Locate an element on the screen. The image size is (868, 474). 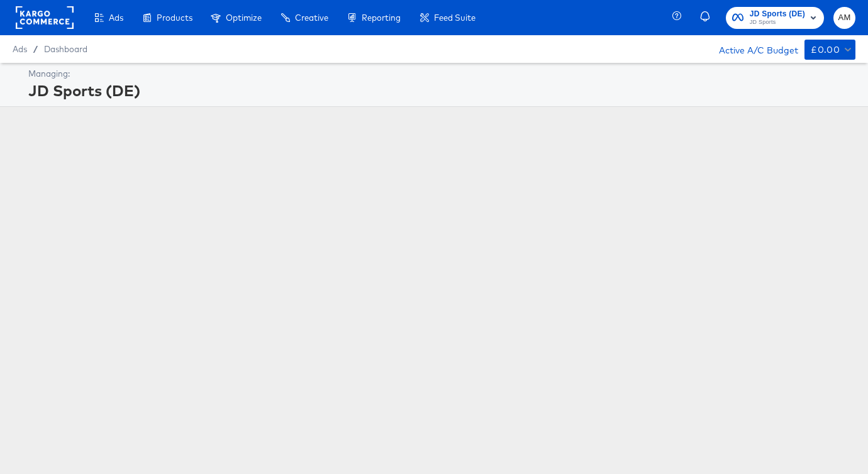
a: Dashboard is located at coordinates (65, 49).